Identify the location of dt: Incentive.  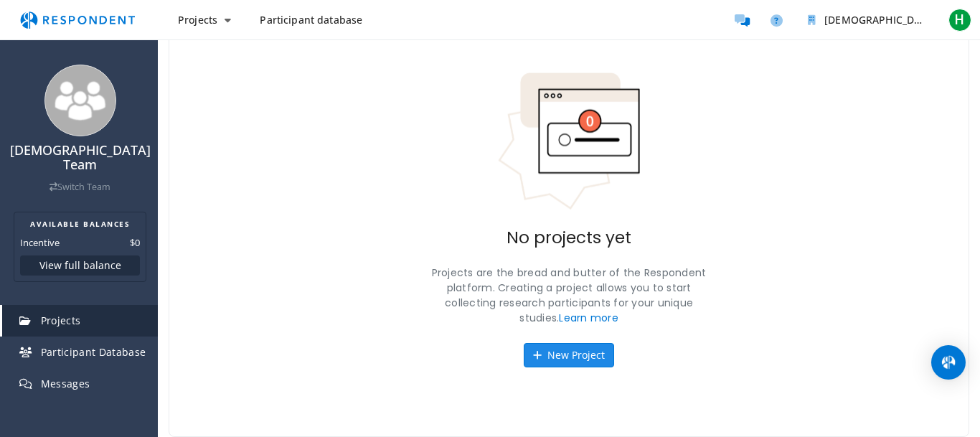
(39, 242).